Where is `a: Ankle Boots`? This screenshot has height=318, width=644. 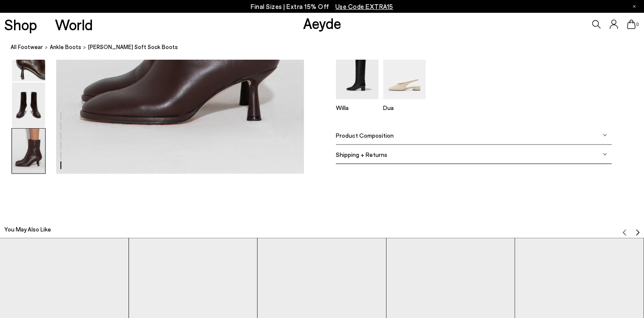
a: Ankle Boots is located at coordinates (65, 47).